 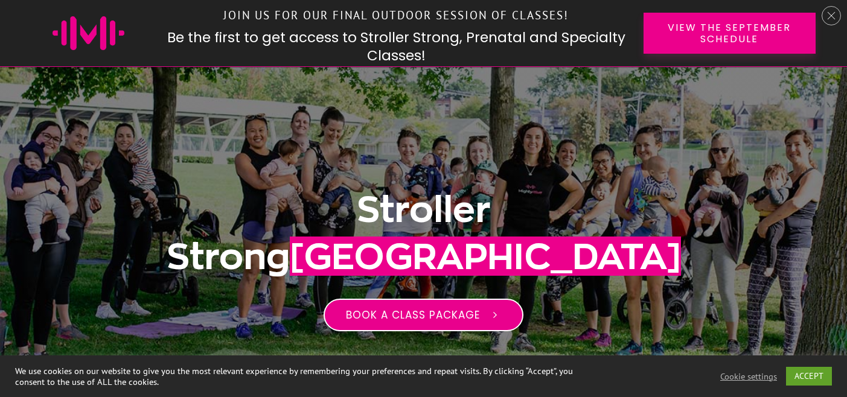 I want to click on a: ACCEPT, so click(x=809, y=376).